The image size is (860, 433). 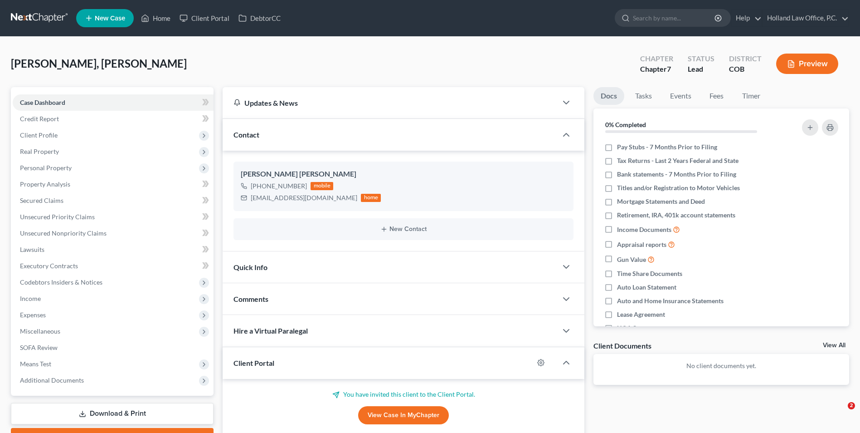 I want to click on span: Expenses, so click(x=33, y=314).